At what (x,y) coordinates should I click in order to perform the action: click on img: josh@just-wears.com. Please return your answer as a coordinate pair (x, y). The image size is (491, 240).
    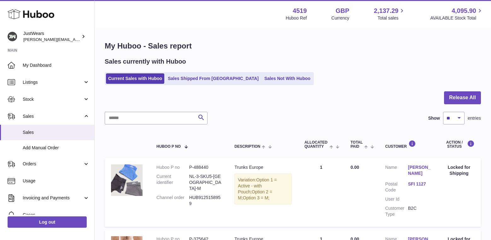
    Looking at the image, I should click on (12, 37).